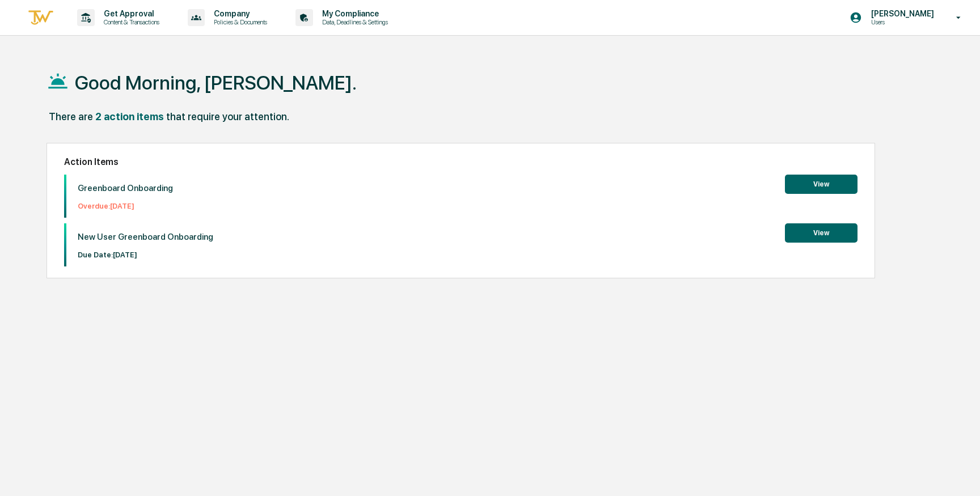  What do you see at coordinates (41, 18) in the screenshot?
I see `img: logo` at bounding box center [41, 18].